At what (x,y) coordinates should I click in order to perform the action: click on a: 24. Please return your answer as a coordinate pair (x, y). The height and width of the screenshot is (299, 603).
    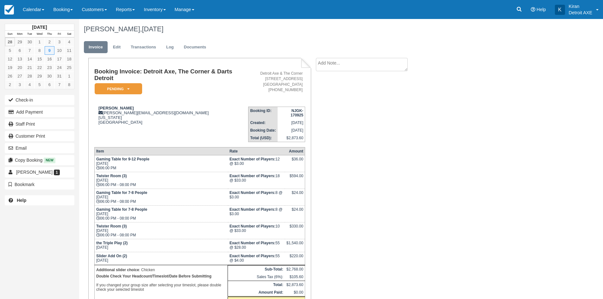
    Looking at the image, I should click on (59, 67).